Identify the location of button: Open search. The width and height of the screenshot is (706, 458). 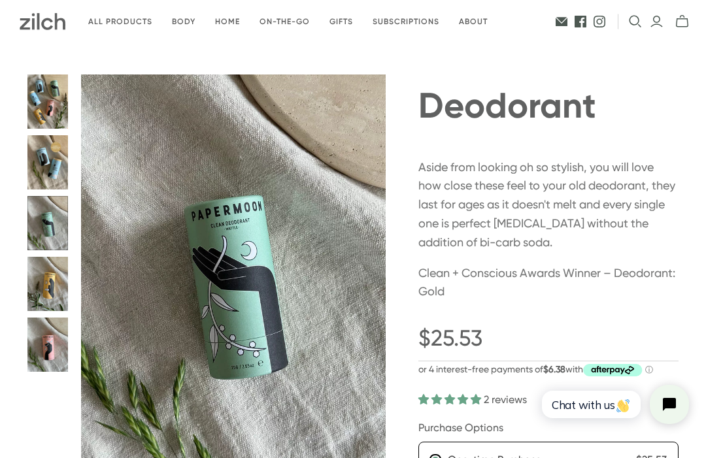
(635, 22).